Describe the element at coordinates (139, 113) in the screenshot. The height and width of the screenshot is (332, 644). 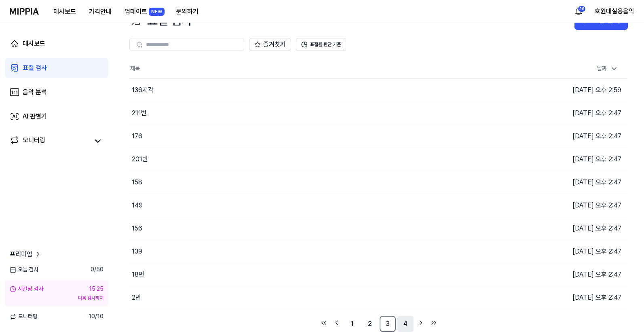
I see `div: 211번` at that location.